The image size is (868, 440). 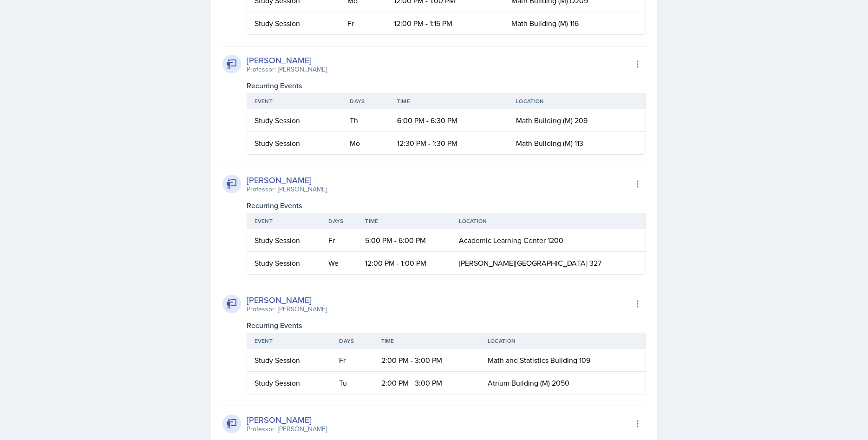 What do you see at coordinates (550, 143) in the screenshot?
I see `span: Math Building (M) 113` at bounding box center [550, 143].